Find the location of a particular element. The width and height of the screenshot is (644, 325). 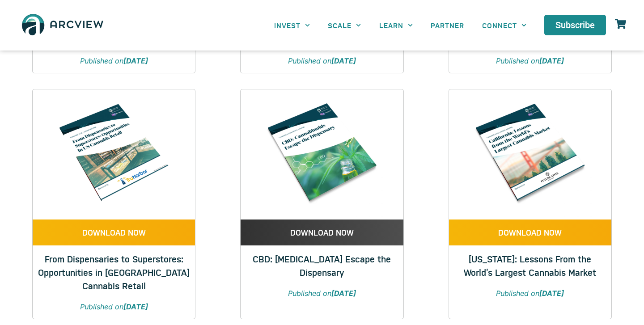

img: The Arcview Group is located at coordinates (63, 25).